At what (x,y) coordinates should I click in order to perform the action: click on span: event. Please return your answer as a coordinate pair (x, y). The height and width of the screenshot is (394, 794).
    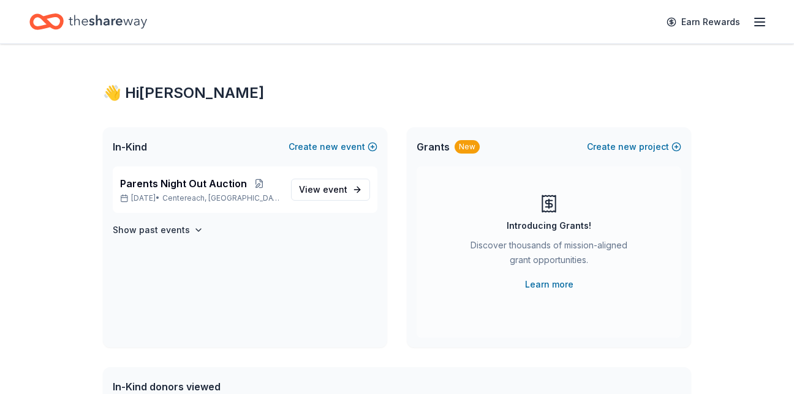
    Looking at the image, I should click on (335, 189).